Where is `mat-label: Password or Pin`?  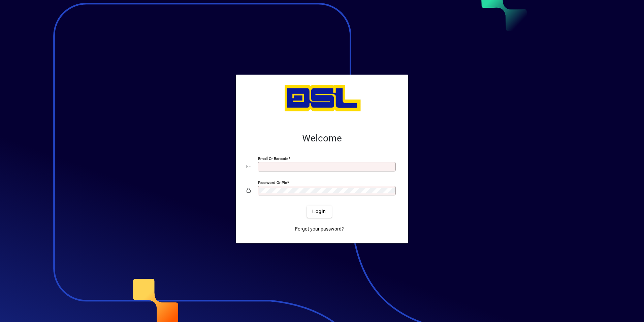
mat-label: Password or Pin is located at coordinates (272, 182).